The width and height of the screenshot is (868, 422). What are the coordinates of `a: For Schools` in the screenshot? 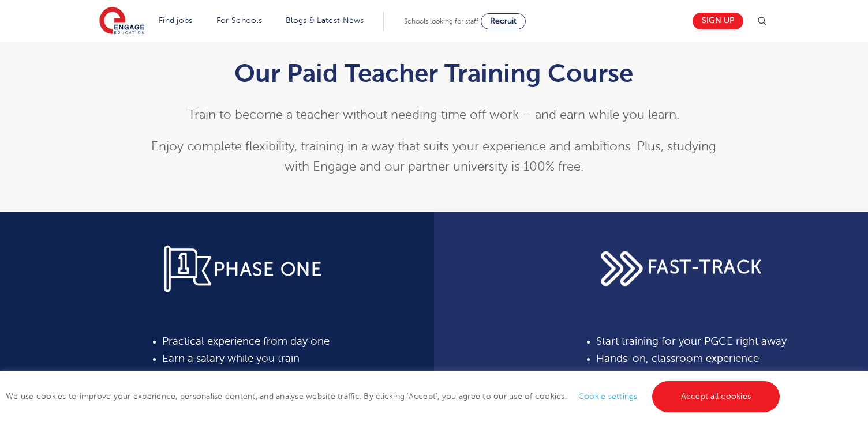 It's located at (239, 20).